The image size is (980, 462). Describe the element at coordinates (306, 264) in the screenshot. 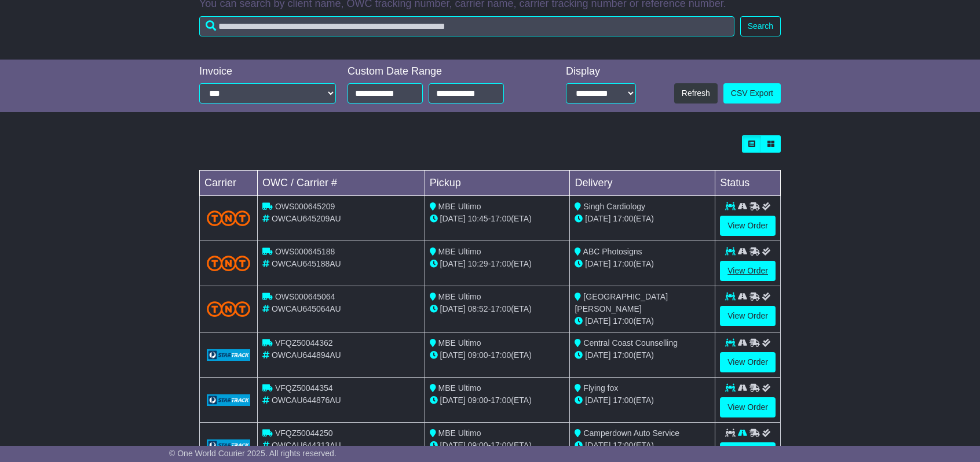

I see `span: OWCAU645188AU` at that location.